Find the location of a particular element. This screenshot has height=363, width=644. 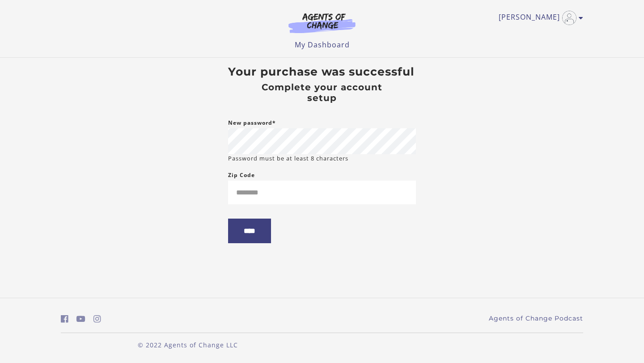

h4: Complete your account setup is located at coordinates (322, 93).